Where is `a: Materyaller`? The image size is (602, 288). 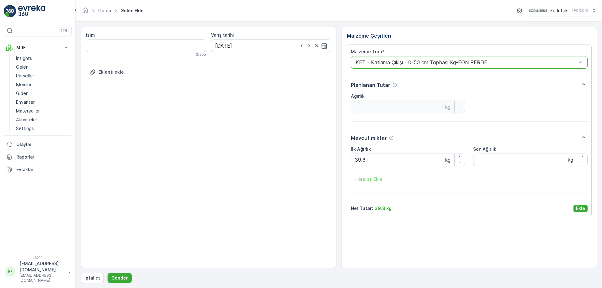 a: Materyaller is located at coordinates (42, 111).